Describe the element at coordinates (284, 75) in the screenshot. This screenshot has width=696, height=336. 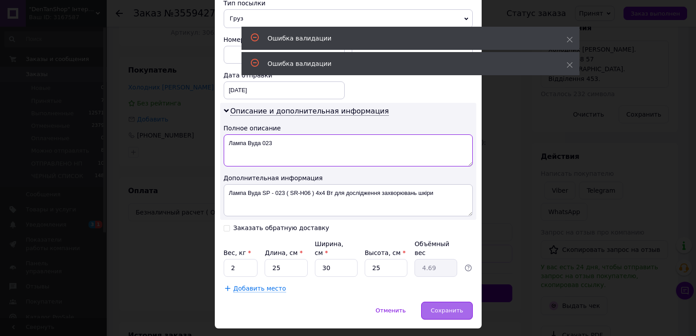
I see `div: Дата отправки` at that location.